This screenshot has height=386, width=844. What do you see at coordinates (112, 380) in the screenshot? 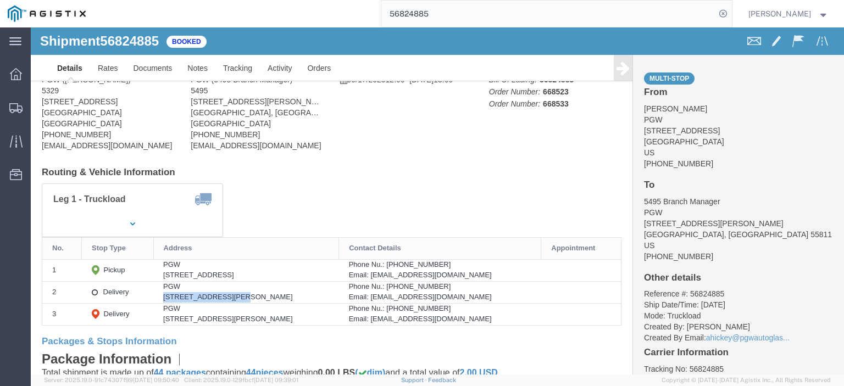
I see `span: Server: 2025.19.0-91c74307f99` at bounding box center [112, 380].